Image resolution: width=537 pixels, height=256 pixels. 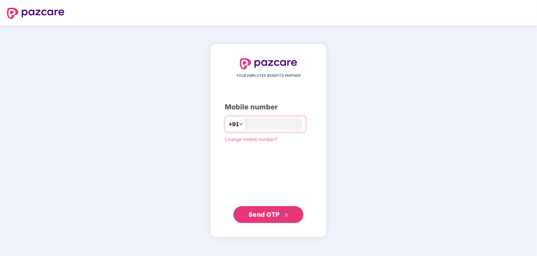 I want to click on div: Mobile number, so click(x=269, y=107).